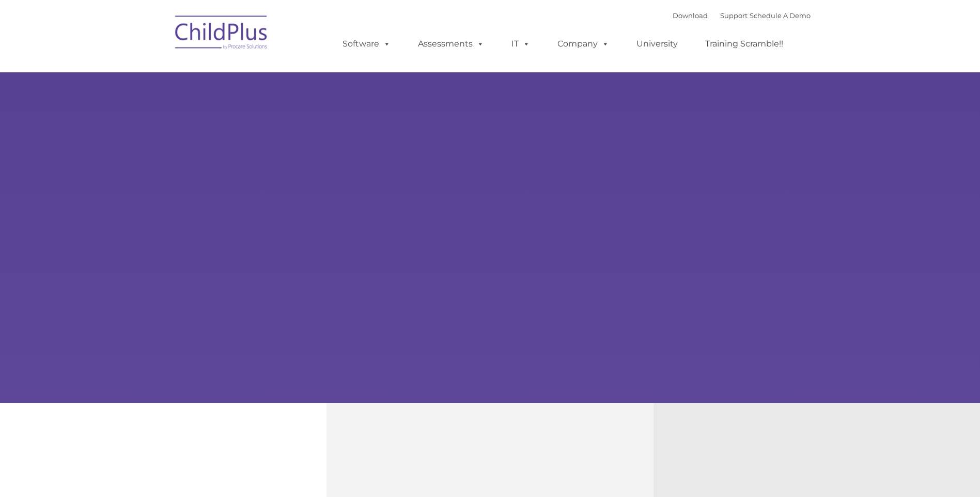 Image resolution: width=980 pixels, height=497 pixels. Describe the element at coordinates (780, 16) in the screenshot. I see `a: Schedule A Demo` at that location.